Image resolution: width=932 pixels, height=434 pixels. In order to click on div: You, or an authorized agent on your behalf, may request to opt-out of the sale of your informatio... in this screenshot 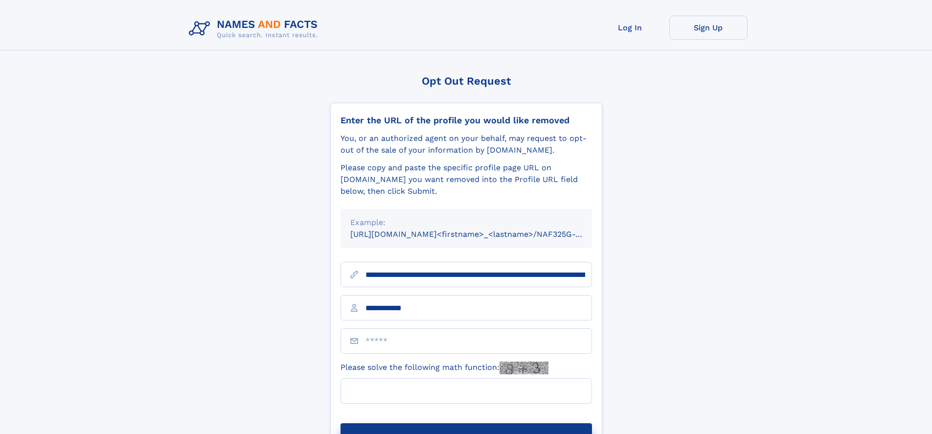, I will do `click(466, 144)`.